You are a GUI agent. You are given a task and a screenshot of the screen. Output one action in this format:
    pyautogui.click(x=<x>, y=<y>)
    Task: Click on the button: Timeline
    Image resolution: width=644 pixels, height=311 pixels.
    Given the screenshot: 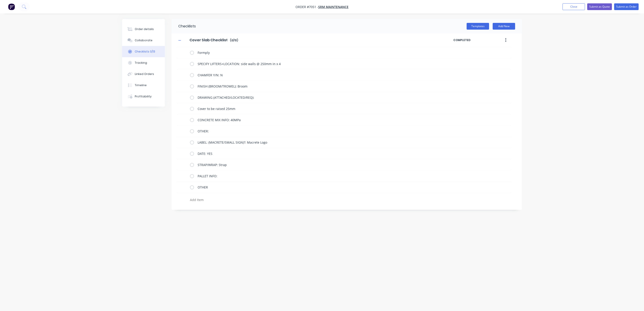 What is the action you would take?
    pyautogui.click(x=143, y=85)
    